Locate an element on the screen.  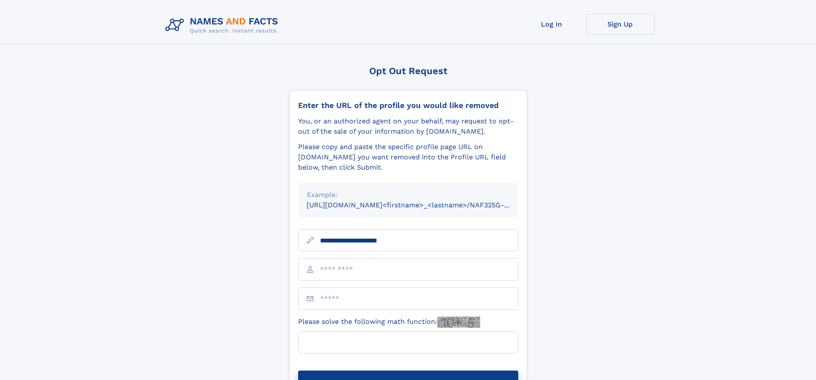
div: Opt Out Request is located at coordinates (408, 71).